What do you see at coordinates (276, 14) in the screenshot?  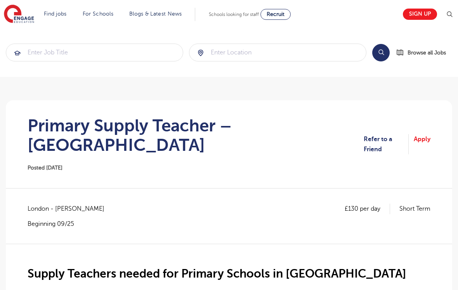 I see `a: Recruit` at bounding box center [276, 14].